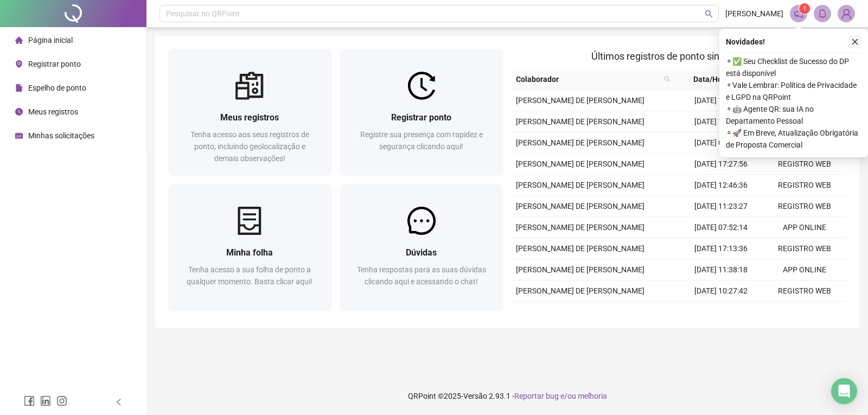 The height and width of the screenshot is (415, 868). What do you see at coordinates (856, 42) in the screenshot?
I see `span: close` at bounding box center [856, 42].